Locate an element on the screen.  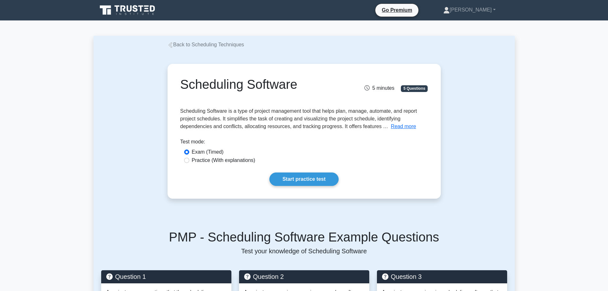
h5: Question 2 is located at coordinates (304, 277).